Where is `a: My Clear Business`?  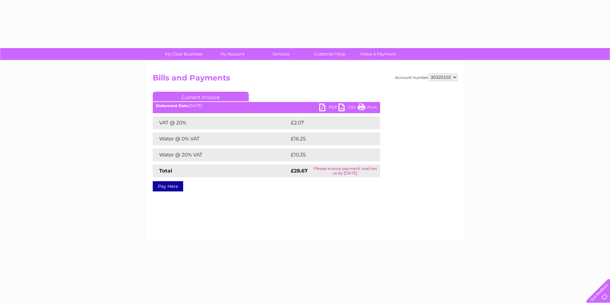 a: My Clear Business is located at coordinates (184, 54).